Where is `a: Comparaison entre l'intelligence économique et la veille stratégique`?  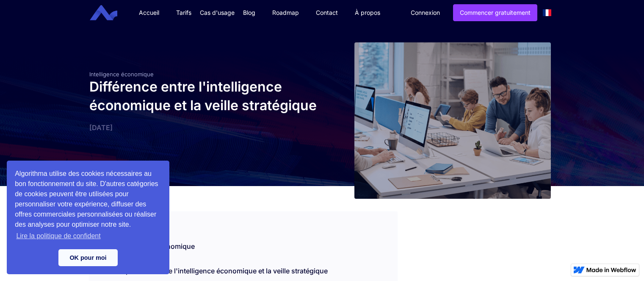
a: Comparaison entre l'intelligence économique et la veille stratégique is located at coordinates (219, 271).